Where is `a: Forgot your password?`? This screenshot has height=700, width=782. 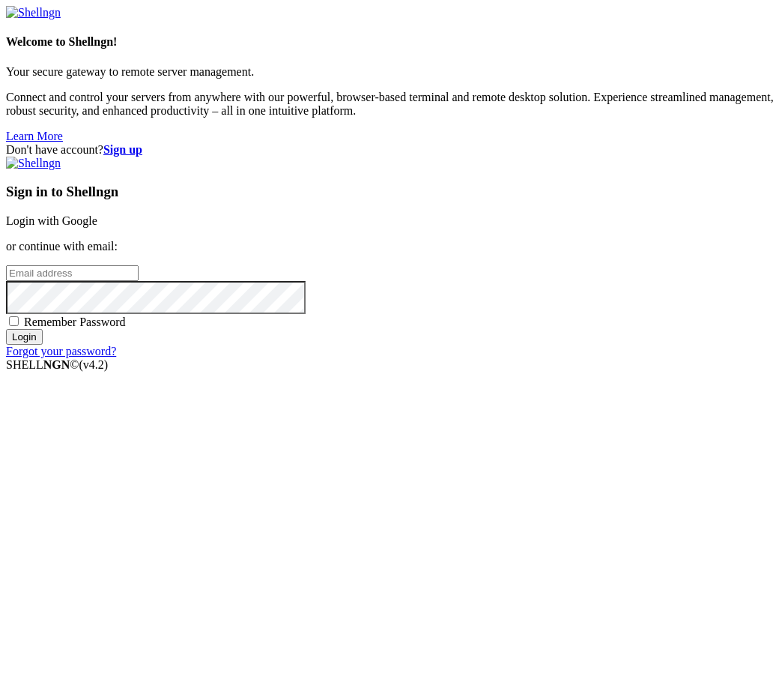
a: Forgot your password? is located at coordinates (61, 351).